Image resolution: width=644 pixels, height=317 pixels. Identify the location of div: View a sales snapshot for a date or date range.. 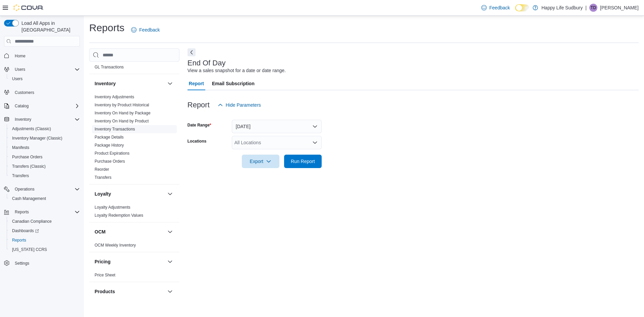
(237, 70).